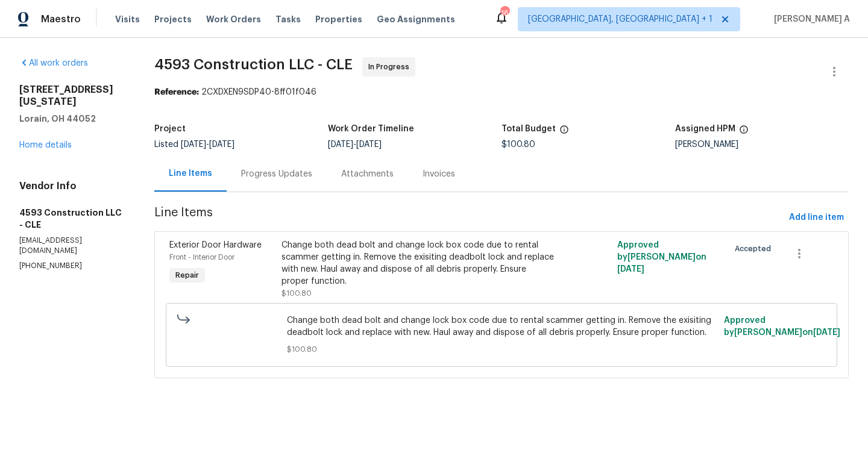 The image size is (868, 450). I want to click on span: The hpm assigned to this work order., so click(744, 133).